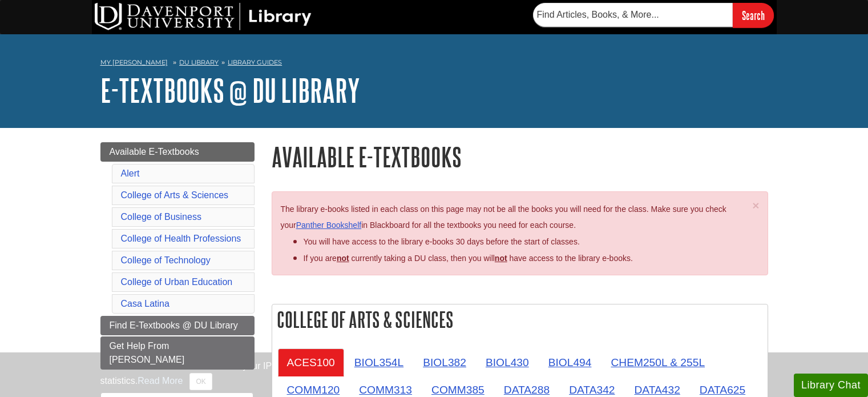 The width and height of the screenshot is (868, 397). I want to click on u: not, so click(501, 258).